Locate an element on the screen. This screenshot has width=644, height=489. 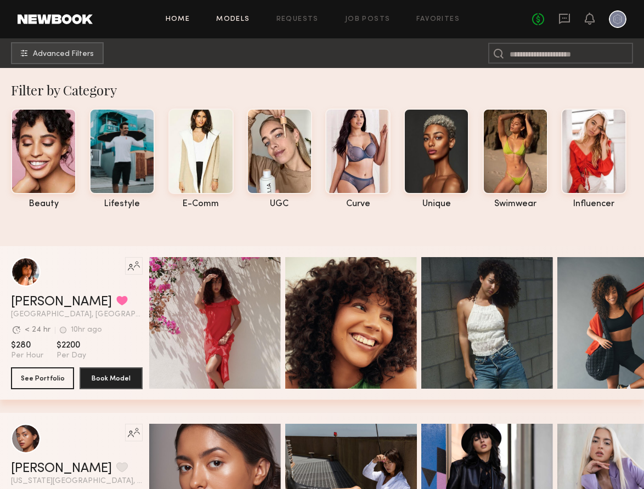
span: $280 is located at coordinates (27, 346).